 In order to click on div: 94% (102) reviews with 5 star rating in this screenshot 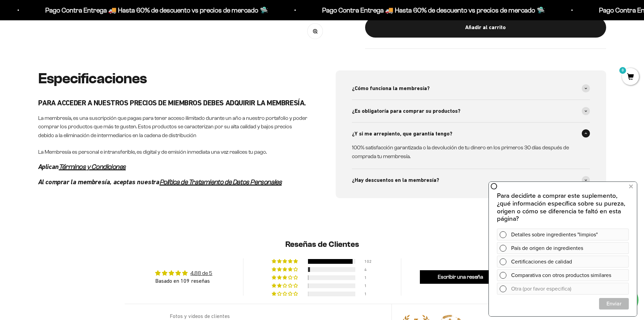, I will do `click(286, 261)`.